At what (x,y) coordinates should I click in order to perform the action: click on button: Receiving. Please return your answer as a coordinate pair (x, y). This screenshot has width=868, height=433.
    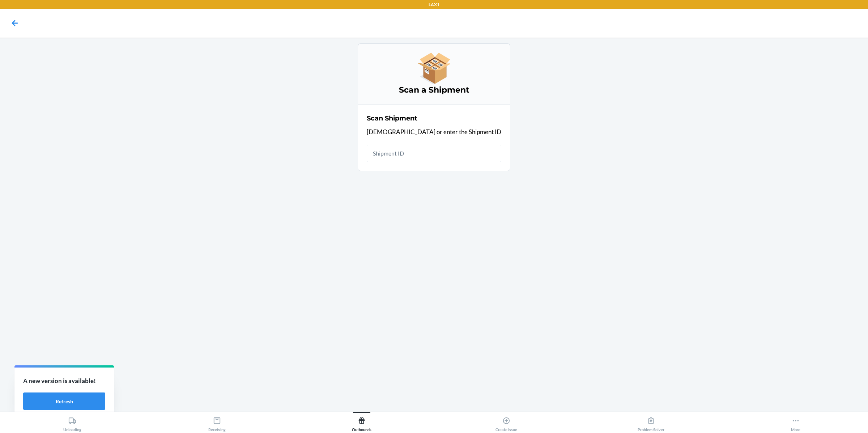
    Looking at the image, I should click on (217, 422).